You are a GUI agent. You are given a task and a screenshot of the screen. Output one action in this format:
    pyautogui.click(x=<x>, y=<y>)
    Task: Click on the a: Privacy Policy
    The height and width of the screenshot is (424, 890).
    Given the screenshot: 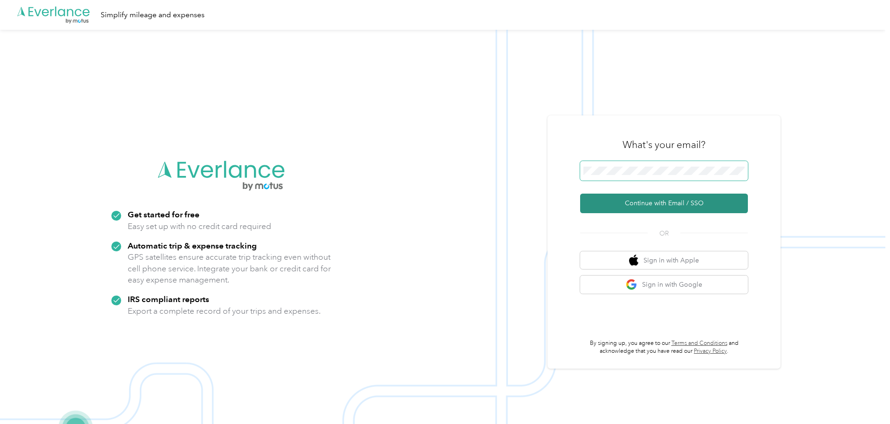 What is the action you would take?
    pyautogui.click(x=710, y=351)
    